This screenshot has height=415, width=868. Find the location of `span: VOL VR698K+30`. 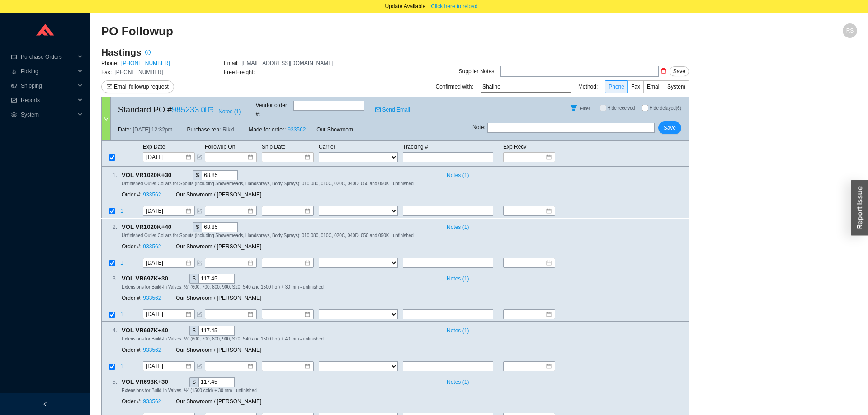

span: VOL VR698K+30 is located at coordinates (149, 383).